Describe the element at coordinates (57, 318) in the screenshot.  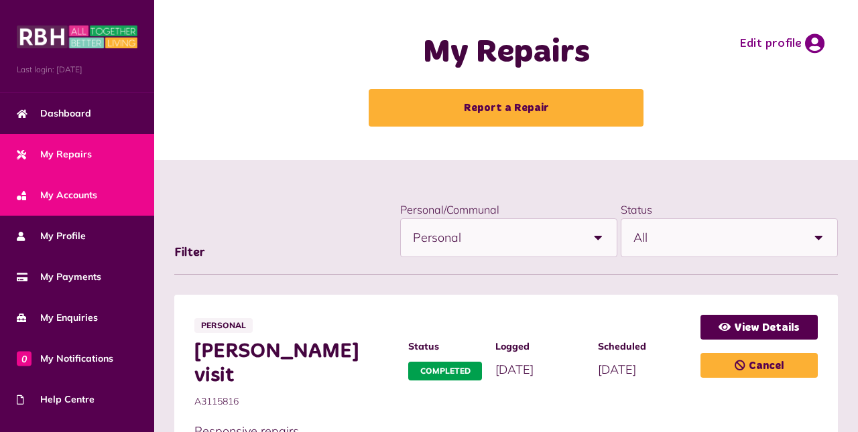
I see `span: My Enquiries` at that location.